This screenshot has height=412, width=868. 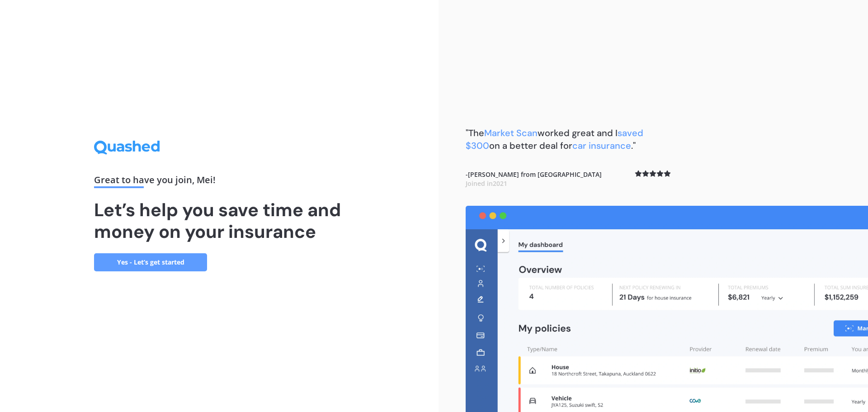 I want to click on span: saved $300, so click(x=554, y=139).